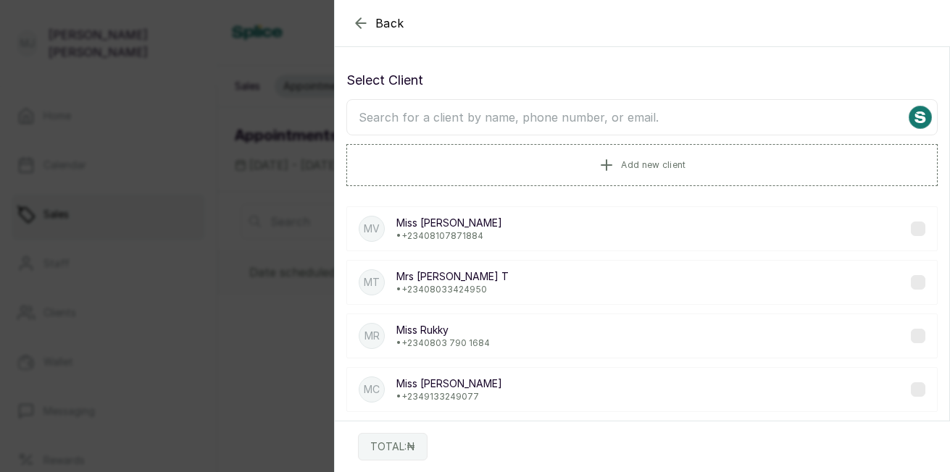  I want to click on p: MC, so click(372, 390).